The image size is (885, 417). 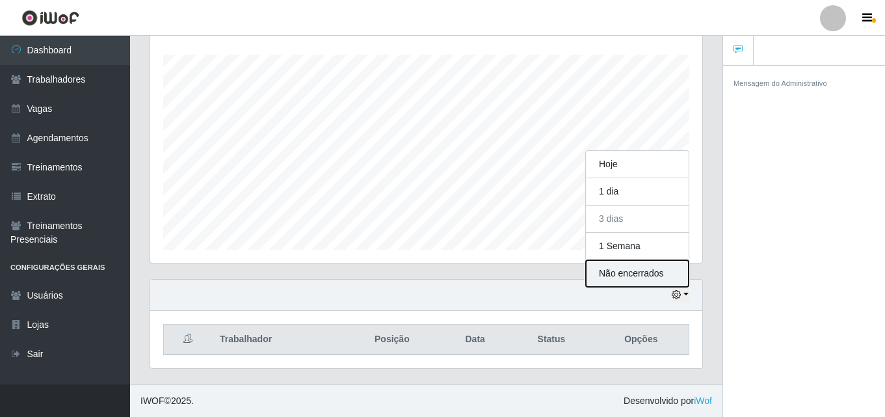 What do you see at coordinates (551, 340) in the screenshot?
I see `th: Status` at bounding box center [551, 340].